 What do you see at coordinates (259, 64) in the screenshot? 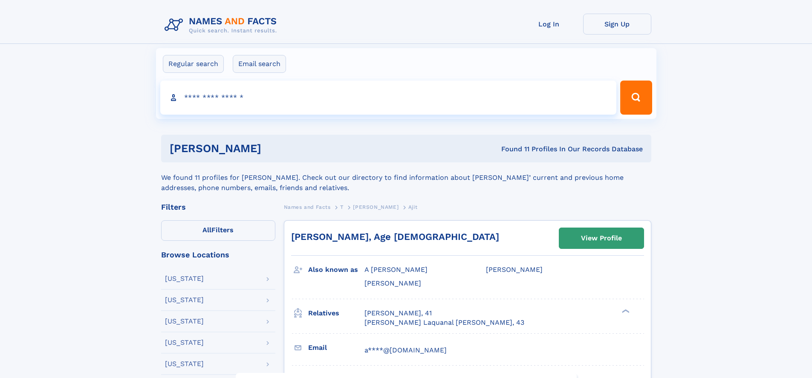
I see `label: Email search` at bounding box center [259, 64].